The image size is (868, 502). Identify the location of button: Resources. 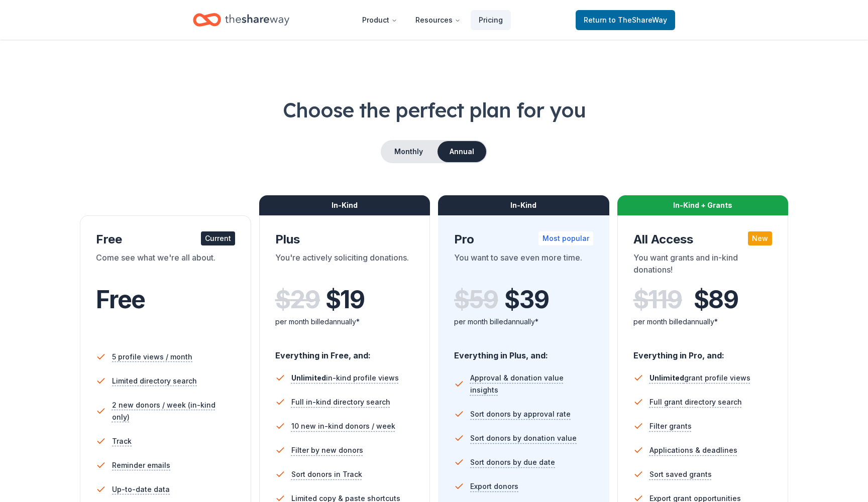
(438, 20).